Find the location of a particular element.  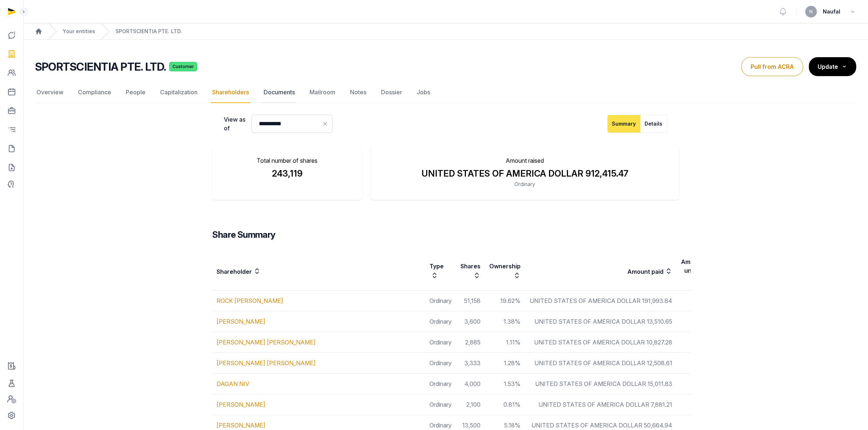

a: Overview is located at coordinates (50, 93).